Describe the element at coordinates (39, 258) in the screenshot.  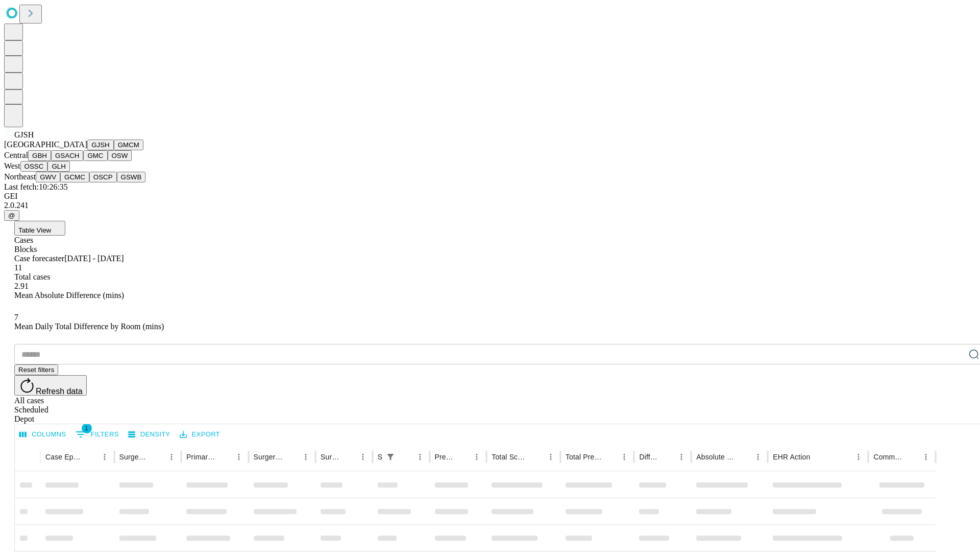
I see `span: Case forecaster` at that location.